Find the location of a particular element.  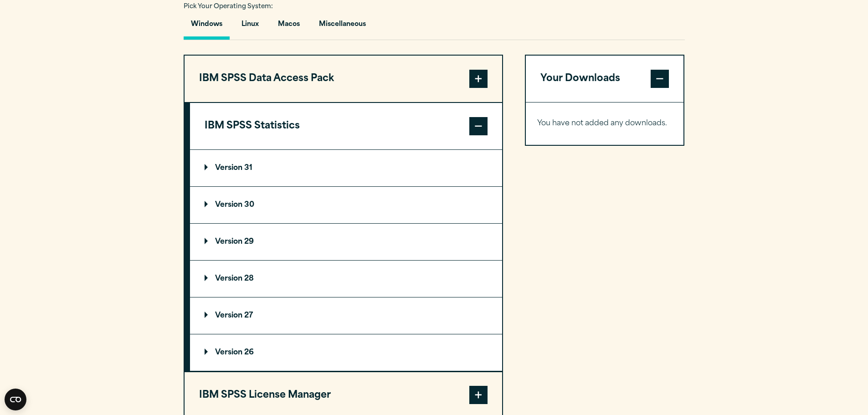

button: IBM SPSS Statistics is located at coordinates (346, 126).